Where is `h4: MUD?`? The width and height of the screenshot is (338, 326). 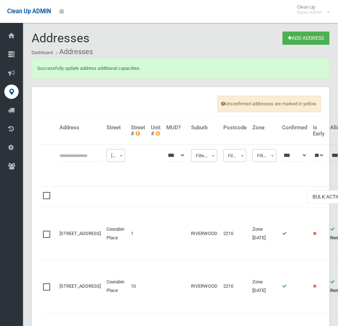
h4: MUD? is located at coordinates (176, 128).